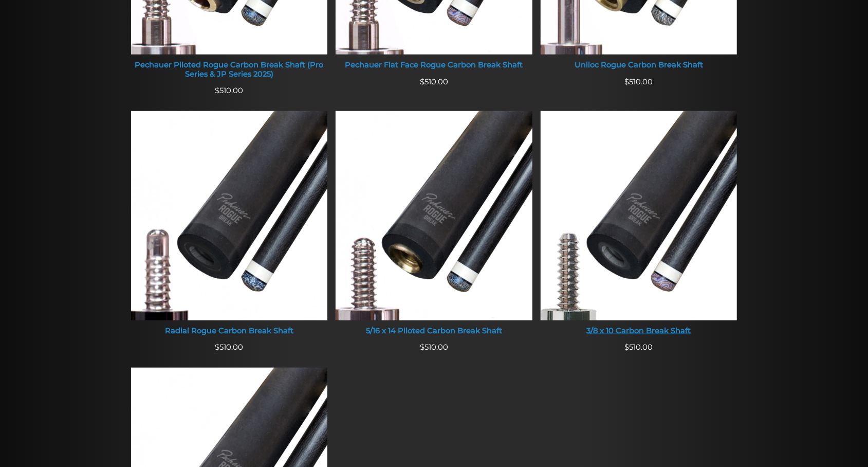 Image resolution: width=868 pixels, height=467 pixels. What do you see at coordinates (638, 215) in the screenshot?
I see `img: 3/8 x 10 Carbon Break Shaft` at bounding box center [638, 215].